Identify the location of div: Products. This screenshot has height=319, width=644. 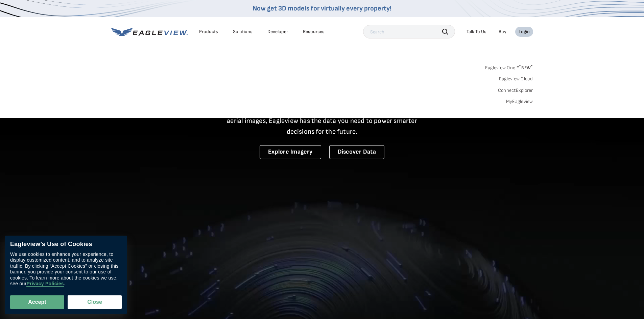
(209, 32).